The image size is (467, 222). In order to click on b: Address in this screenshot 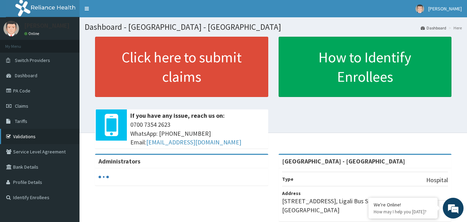, I will do `click(291, 193)`.